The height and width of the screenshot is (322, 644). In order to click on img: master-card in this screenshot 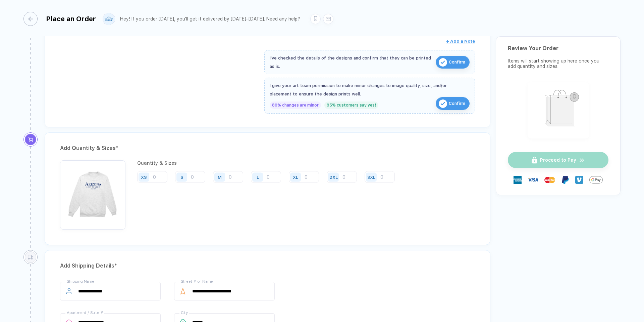, I will do `click(549, 179)`.